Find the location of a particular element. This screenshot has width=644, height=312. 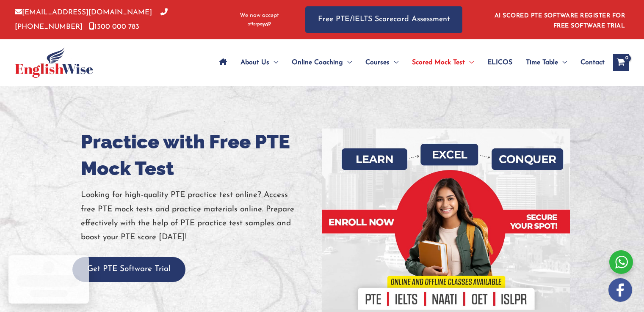

span: Time Table is located at coordinates (542, 63).